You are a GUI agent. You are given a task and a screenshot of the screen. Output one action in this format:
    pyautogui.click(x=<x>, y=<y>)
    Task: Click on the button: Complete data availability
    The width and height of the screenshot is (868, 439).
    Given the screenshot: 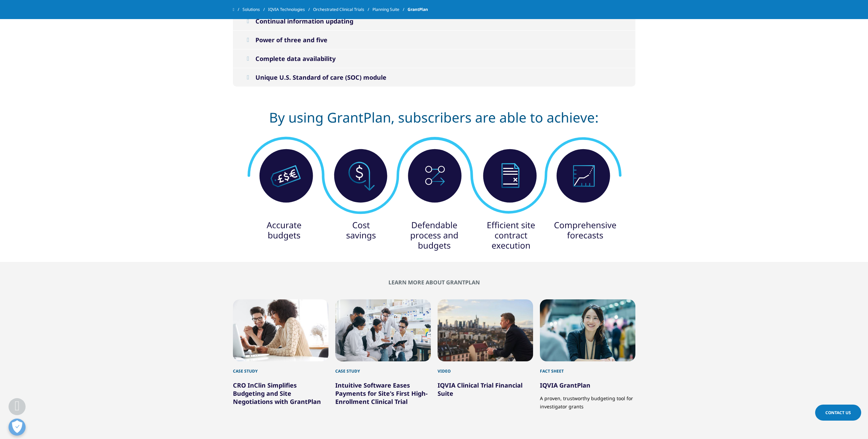 What is the action you would take?
    pyautogui.click(x=434, y=58)
    